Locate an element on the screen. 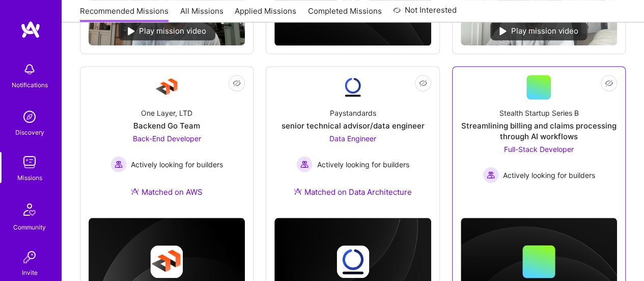 This screenshot has width=644, height=281. img: discovery is located at coordinates (30, 117).